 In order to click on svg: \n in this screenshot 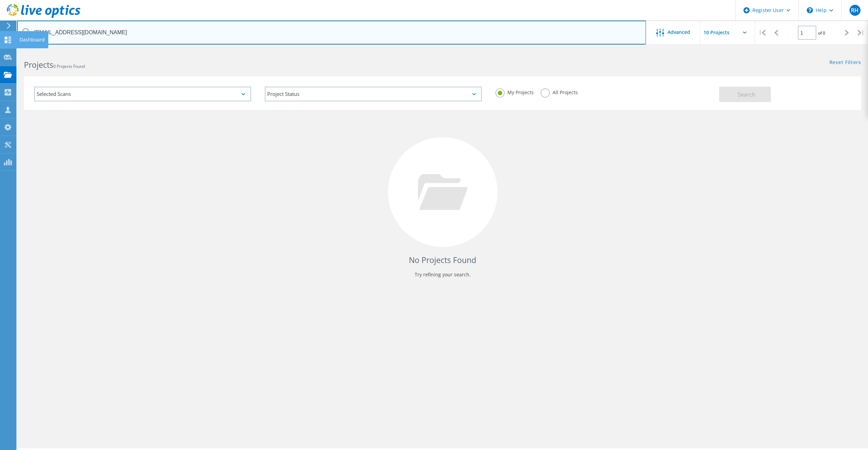, I will do `click(809, 10)`.